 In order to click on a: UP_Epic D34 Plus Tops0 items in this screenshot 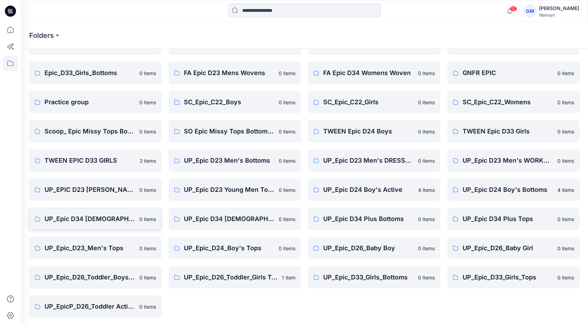, I will do `click(514, 219)`.